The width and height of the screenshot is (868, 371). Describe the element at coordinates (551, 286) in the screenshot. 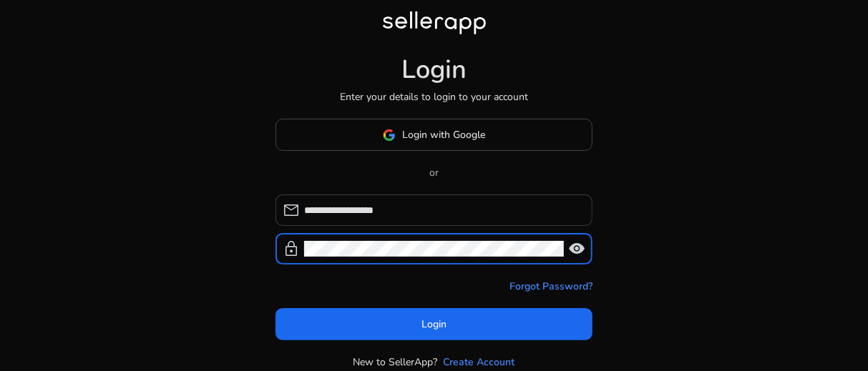

I see `a: Forgot Password?` at that location.